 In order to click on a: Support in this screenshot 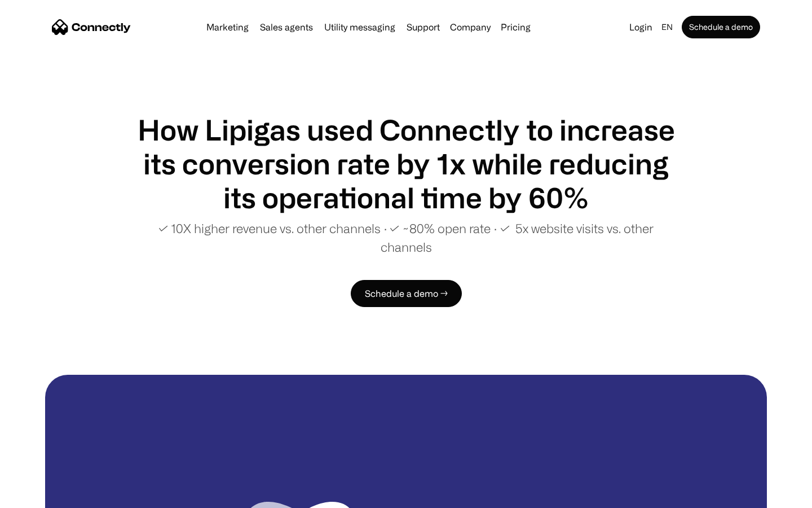, I will do `click(423, 27)`.